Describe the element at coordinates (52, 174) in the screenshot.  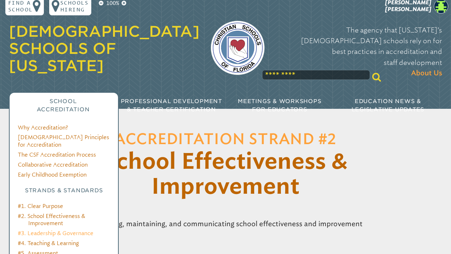
I see `a: Early Childhood Exemption` at that location.